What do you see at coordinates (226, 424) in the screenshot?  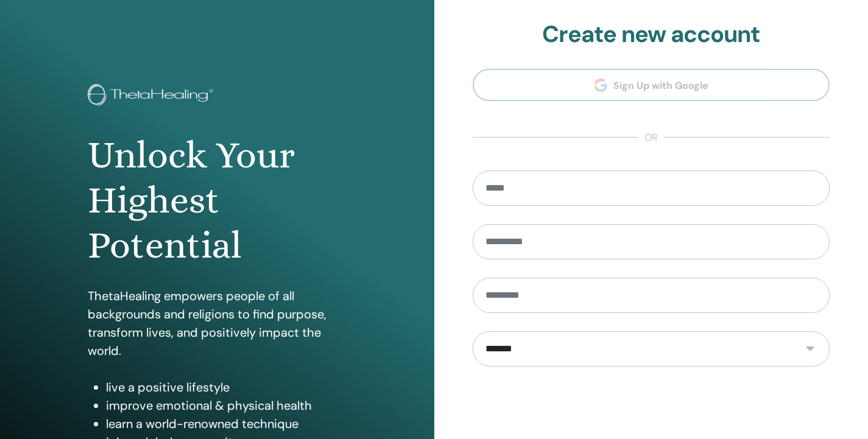 I see `li: learn a world-renowned technique` at bounding box center [226, 424].